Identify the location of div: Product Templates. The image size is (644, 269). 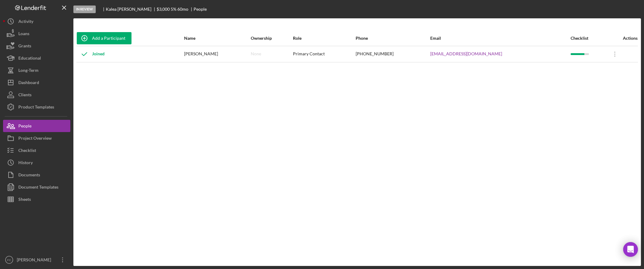
(36, 108).